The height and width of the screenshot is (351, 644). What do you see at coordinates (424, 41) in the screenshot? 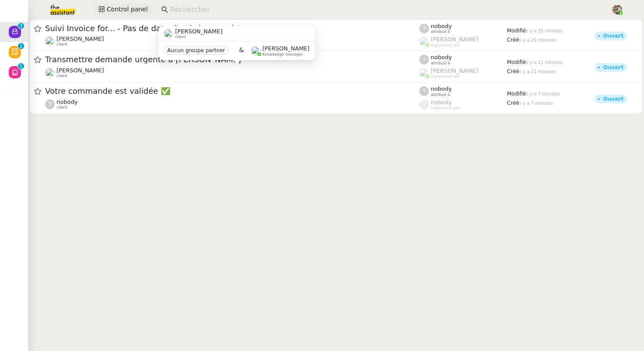
I see `img: users%2FoFdbodQ3TgNoWt9kP3GXAs5oaCq1%2Favatar%2Fprofile-pic.png` at bounding box center [424, 41].